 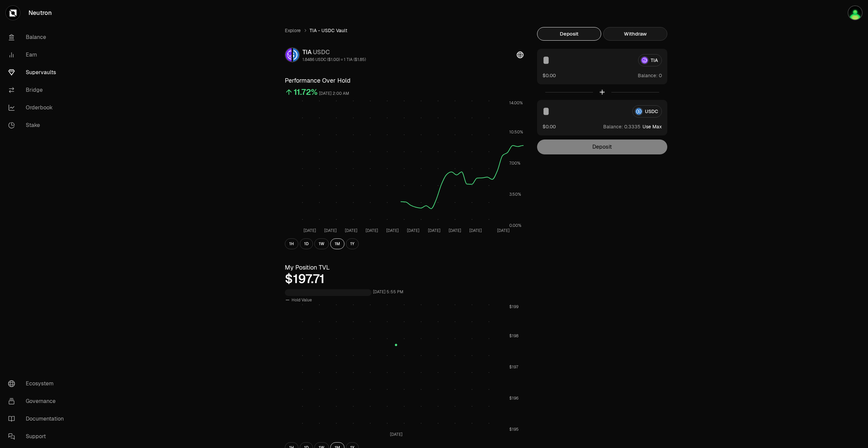 What do you see at coordinates (38, 383) in the screenshot?
I see `a: Ecosystem` at bounding box center [38, 383].